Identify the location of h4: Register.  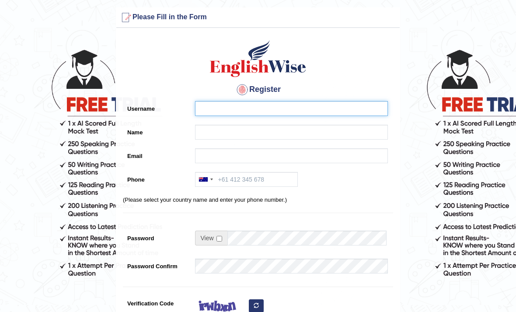
(258, 90).